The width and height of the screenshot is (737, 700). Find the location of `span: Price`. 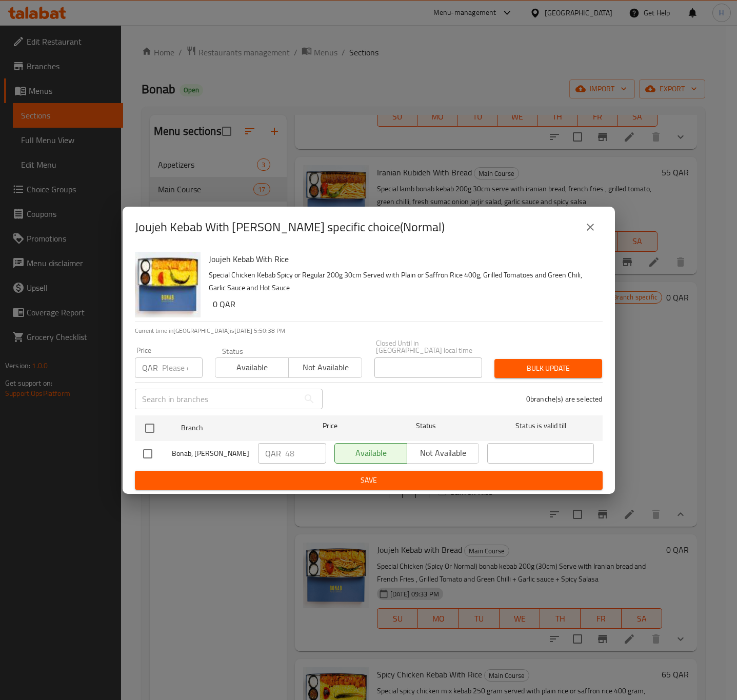

span: Price is located at coordinates (330, 426).